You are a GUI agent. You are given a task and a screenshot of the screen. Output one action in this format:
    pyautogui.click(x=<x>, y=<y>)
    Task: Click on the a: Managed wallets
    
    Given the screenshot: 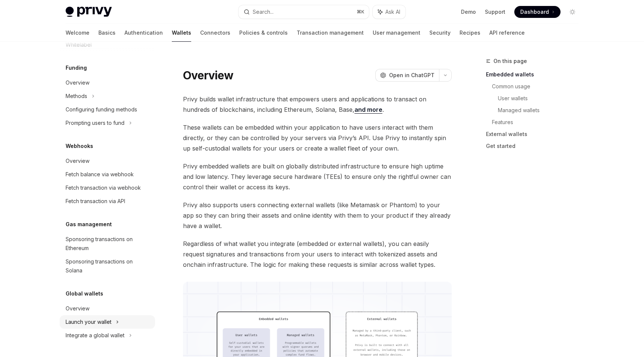 What is the action you would take?
    pyautogui.click(x=541, y=110)
    